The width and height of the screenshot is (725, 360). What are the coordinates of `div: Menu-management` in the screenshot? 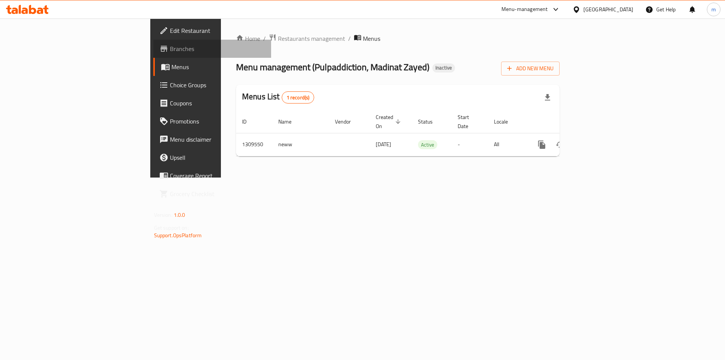 It's located at (524, 9).